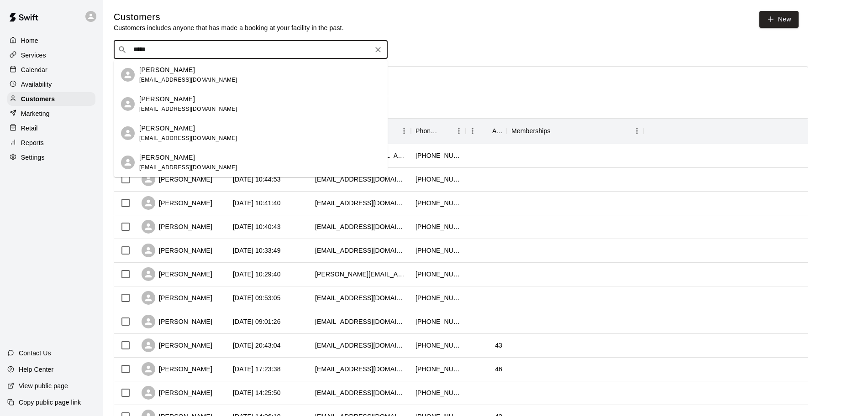 The height and width of the screenshot is (416, 868). I want to click on a: Home, so click(51, 41).